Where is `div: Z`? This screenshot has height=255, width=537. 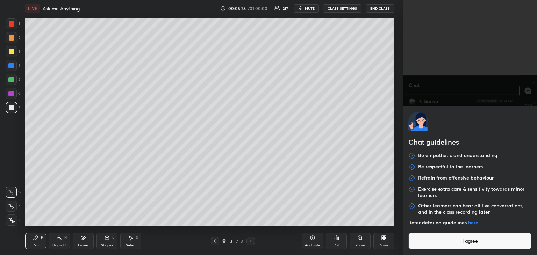
div: Z is located at coordinates (13, 220).